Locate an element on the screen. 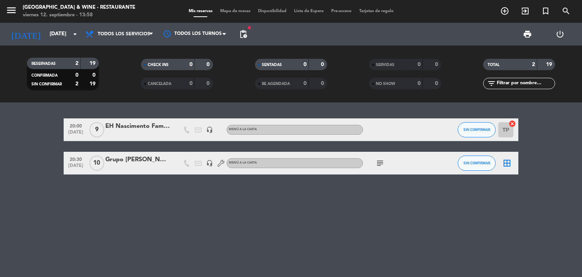  span: 9 is located at coordinates (97, 130).